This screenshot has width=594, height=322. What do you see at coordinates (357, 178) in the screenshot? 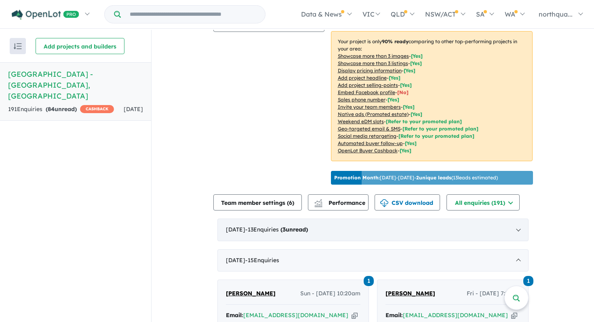
I see `b: Promotion Month:` at bounding box center [357, 178].